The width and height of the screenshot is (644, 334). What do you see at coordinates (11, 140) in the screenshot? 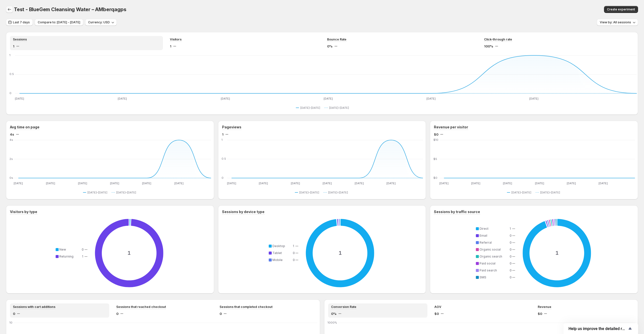
I see `text: 4s` at bounding box center [11, 140].